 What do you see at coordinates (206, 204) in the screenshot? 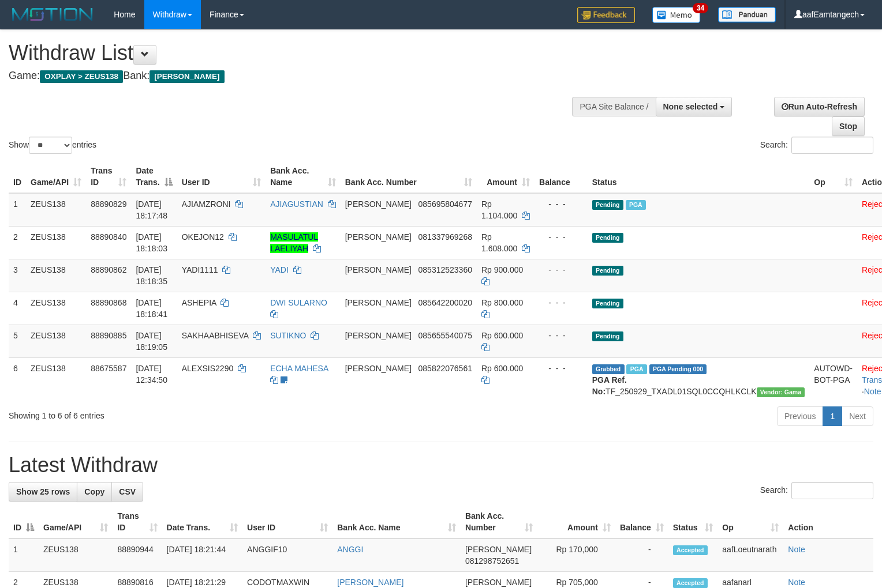
I see `span: AJIAMZRONI` at bounding box center [206, 204].